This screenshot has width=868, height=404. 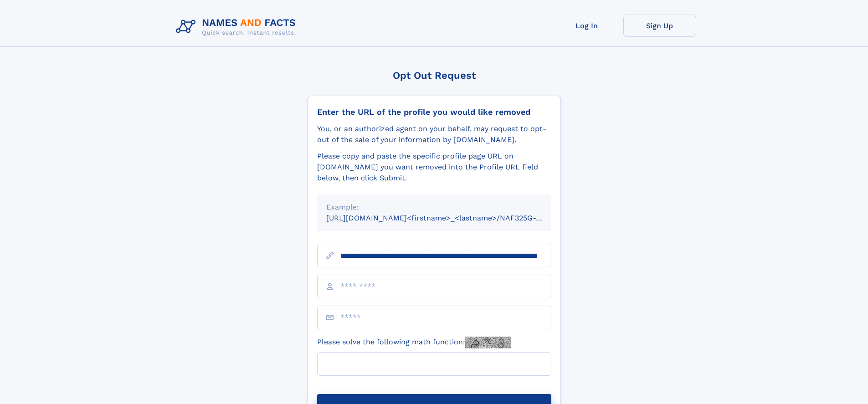 I want to click on img: Logo Names and Facts, so click(x=238, y=27).